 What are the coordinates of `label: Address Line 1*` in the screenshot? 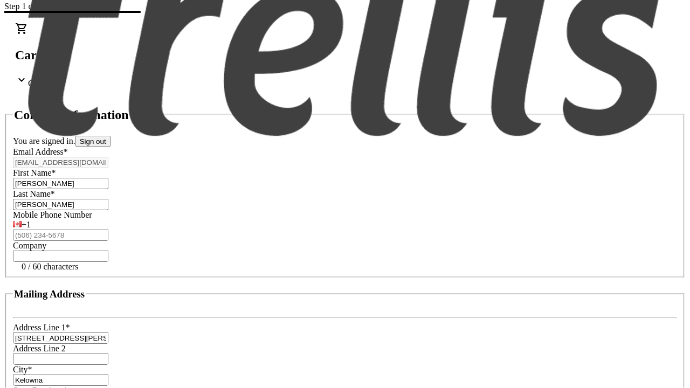 It's located at (42, 327).